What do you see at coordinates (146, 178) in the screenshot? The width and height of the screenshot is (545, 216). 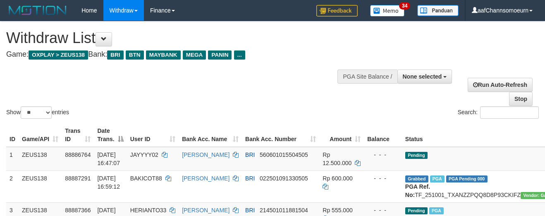 I see `span: BAKICOT88` at bounding box center [146, 178].